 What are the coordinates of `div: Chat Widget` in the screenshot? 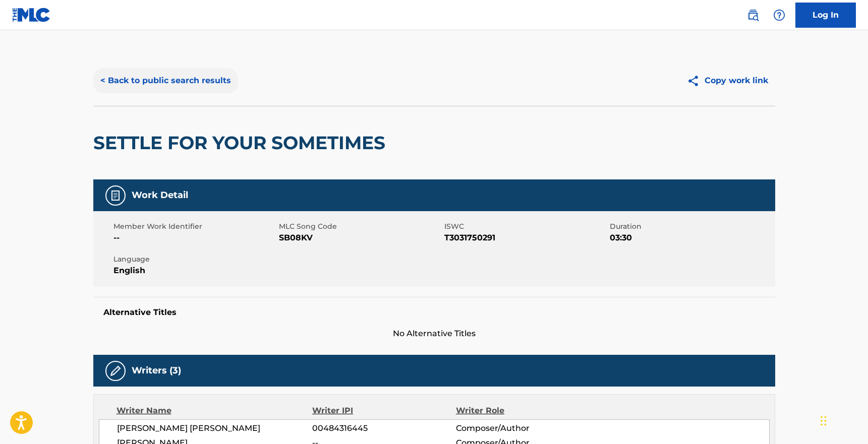 It's located at (843, 420).